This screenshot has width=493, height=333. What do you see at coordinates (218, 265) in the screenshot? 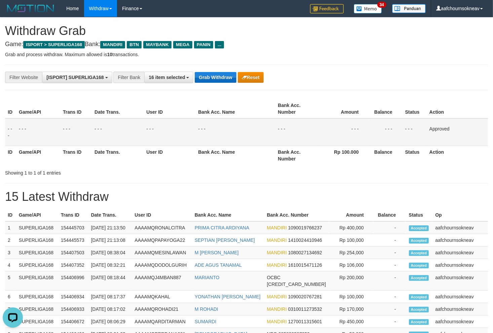
I see `a: ADE AGUS TANAMAL` at bounding box center [218, 265].